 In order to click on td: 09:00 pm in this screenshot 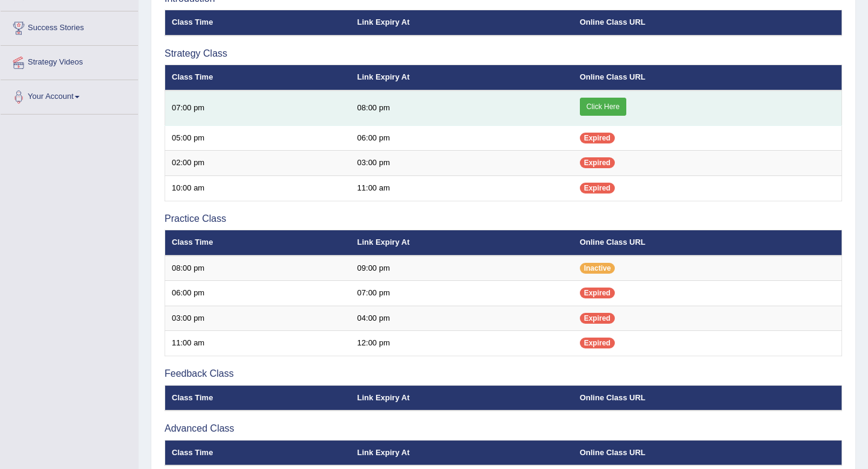, I will do `click(462, 268)`.